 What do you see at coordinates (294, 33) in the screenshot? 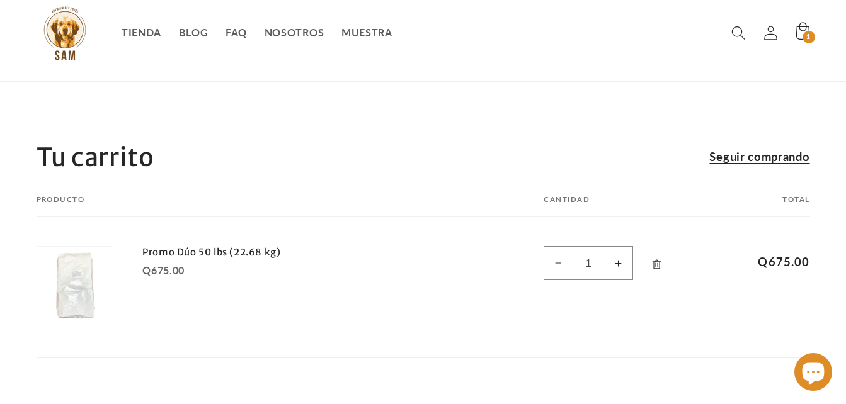
I see `span: NOSOTROS` at bounding box center [294, 33].